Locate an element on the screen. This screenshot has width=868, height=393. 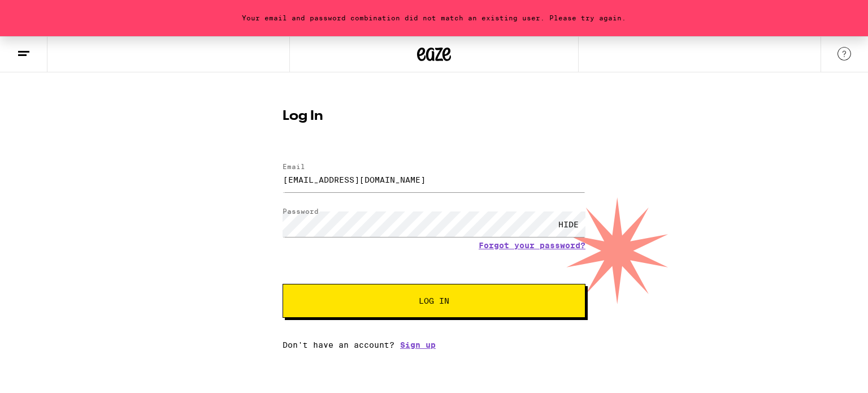
a: Sign up is located at coordinates (417, 345).